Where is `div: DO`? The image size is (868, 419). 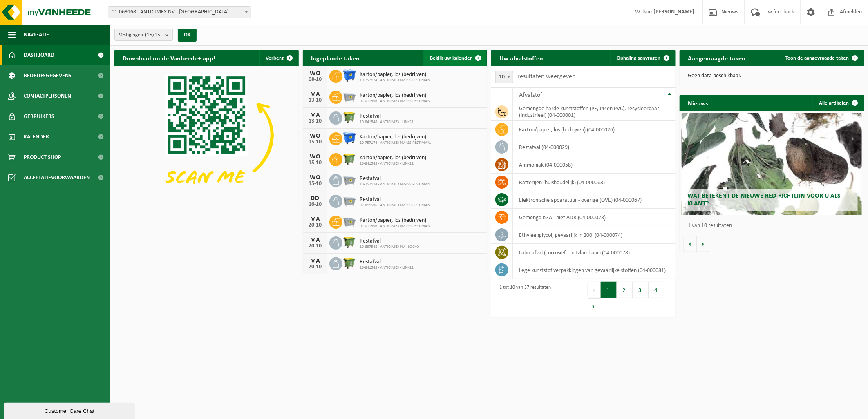 div: DO is located at coordinates (315, 198).